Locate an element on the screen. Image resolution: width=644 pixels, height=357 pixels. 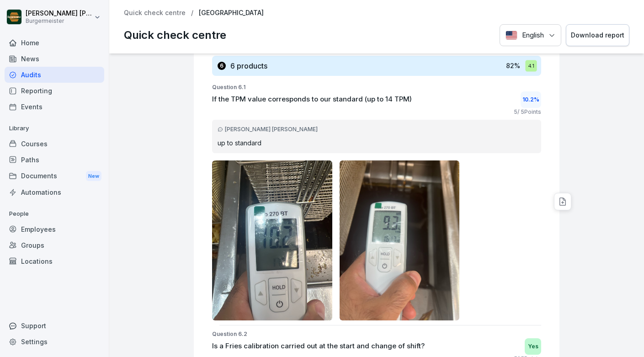
div: Courses is located at coordinates (54, 144).